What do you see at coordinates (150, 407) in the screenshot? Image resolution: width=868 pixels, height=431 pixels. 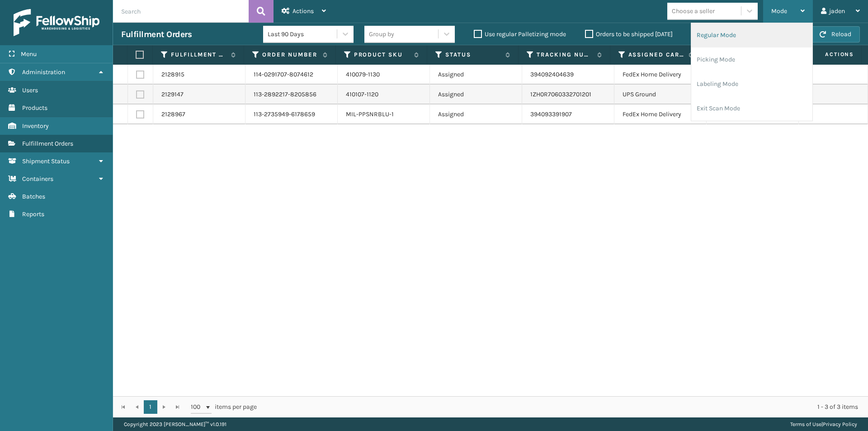 I see `a: 1` at bounding box center [150, 407].